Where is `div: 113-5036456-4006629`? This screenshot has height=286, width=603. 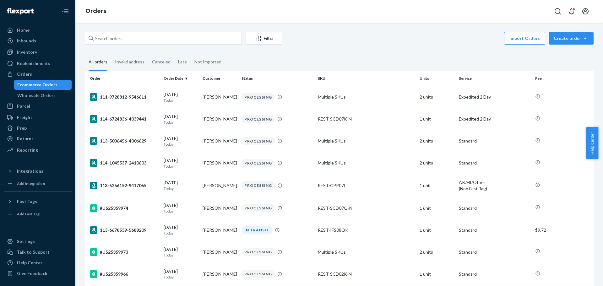
div: 113-5036456-4006629 is located at coordinates (124, 141).